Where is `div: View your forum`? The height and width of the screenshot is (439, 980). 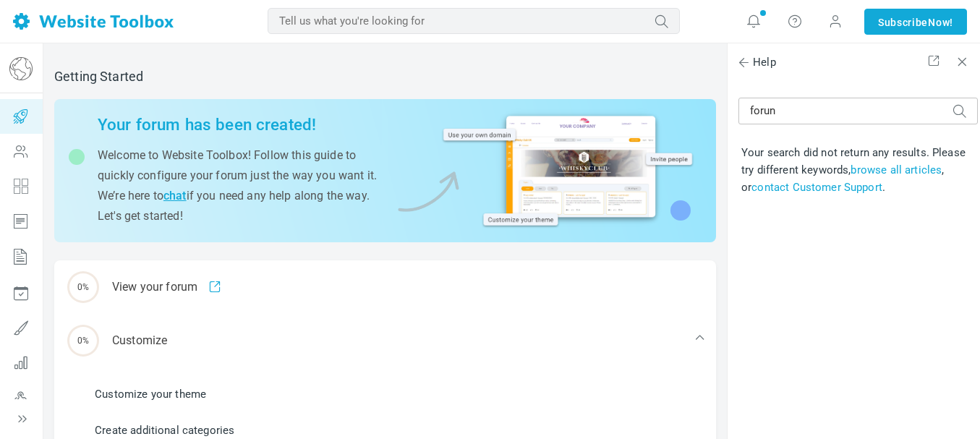
div: View your forum is located at coordinates (385, 288).